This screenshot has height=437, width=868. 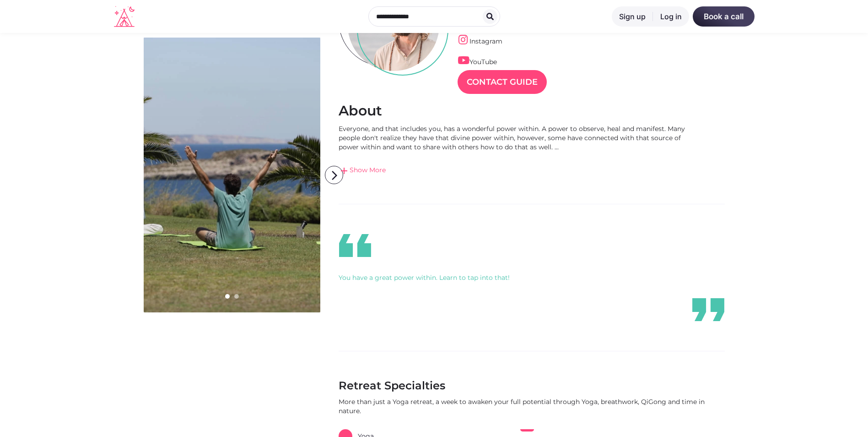 I want to click on h3: Retreat Specialties, so click(x=532, y=386).